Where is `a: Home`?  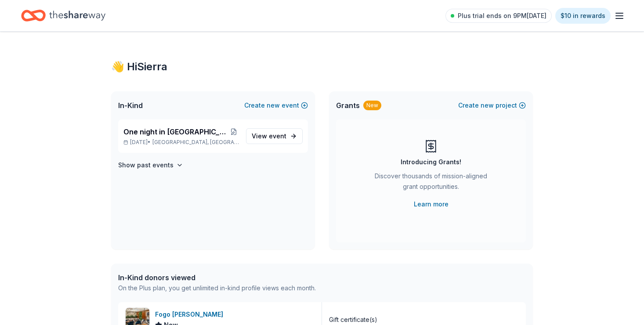
a: Home is located at coordinates (63, 15).